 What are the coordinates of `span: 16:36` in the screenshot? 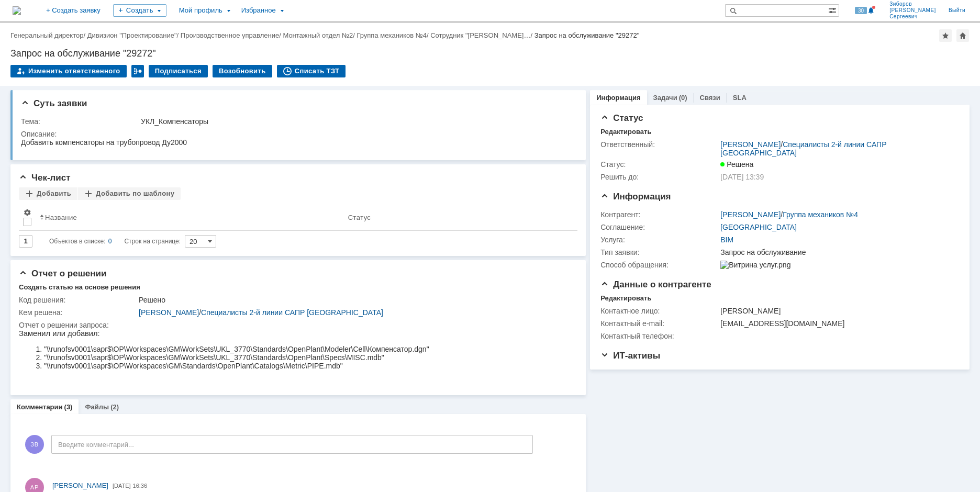 It's located at (140, 486).